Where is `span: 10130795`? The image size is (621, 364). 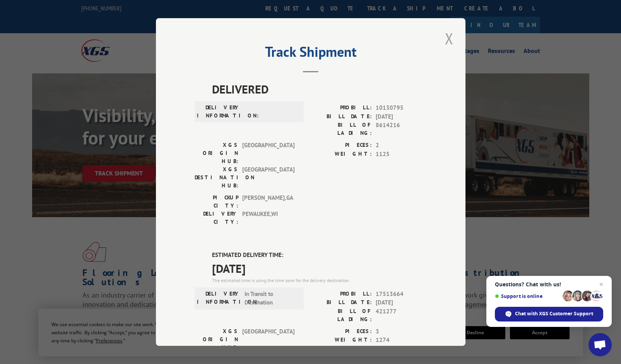 span: 10130795 is located at coordinates (401, 108).